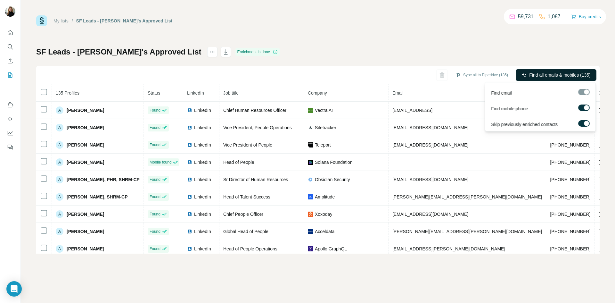 The height and width of the screenshot is (303, 615). I want to click on span: Head of Talent Success, so click(247, 197).